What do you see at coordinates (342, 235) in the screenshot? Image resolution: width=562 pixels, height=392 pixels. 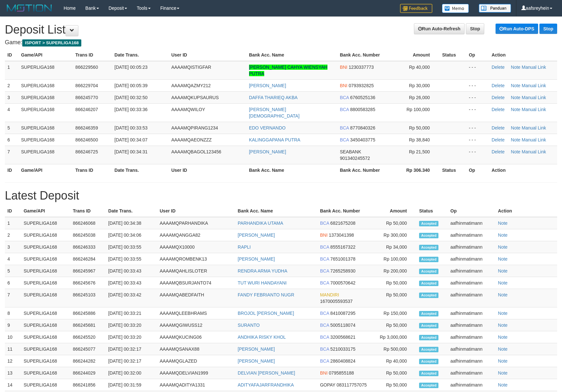 I see `span: 1373041398` at bounding box center [342, 235].